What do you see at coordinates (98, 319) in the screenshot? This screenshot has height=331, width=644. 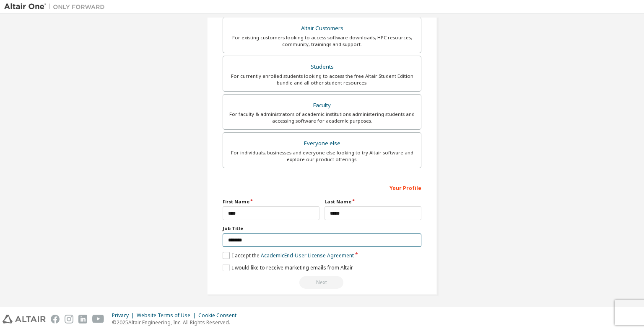 I see `img: youtube.svg` at bounding box center [98, 319].